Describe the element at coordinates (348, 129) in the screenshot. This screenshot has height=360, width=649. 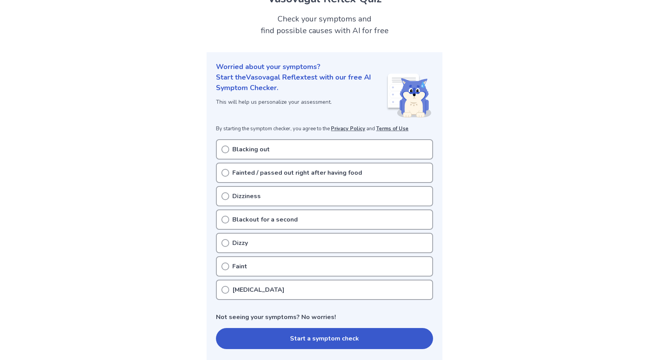
I see `a: Privacy Policy` at that location.